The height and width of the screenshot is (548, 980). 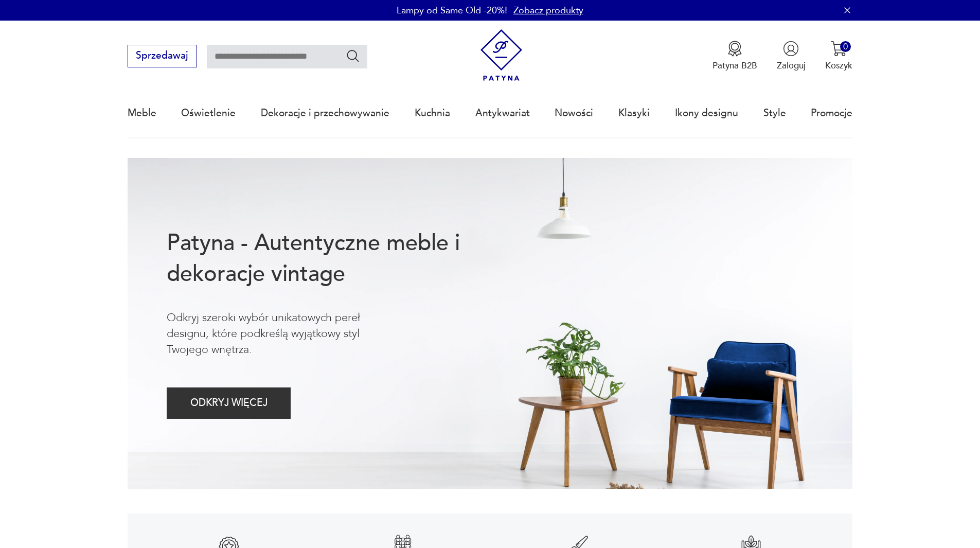 What do you see at coordinates (734, 66) in the screenshot?
I see `p: Patyna B2B` at bounding box center [734, 66].